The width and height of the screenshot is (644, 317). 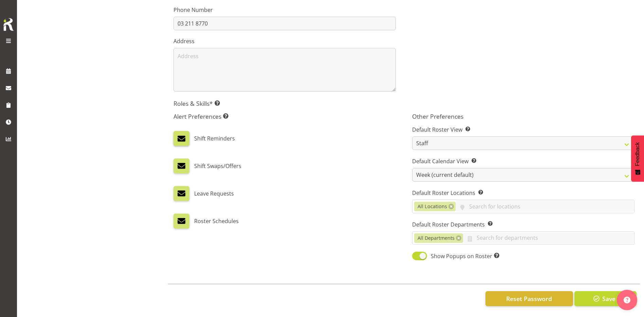 I want to click on label: Default Roster Locations, so click(x=523, y=193).